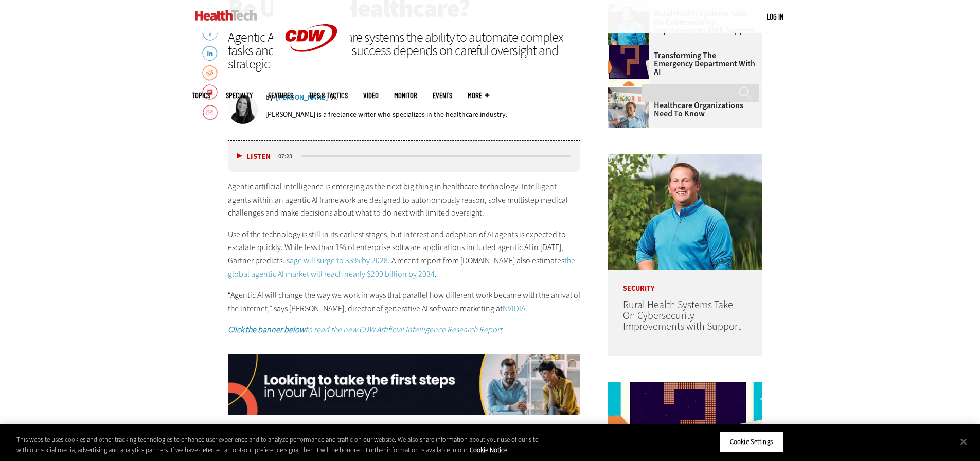 This screenshot has height=461, width=980. I want to click on em: to read the new CDW Artificial Intelligence Research Report., so click(366, 330).